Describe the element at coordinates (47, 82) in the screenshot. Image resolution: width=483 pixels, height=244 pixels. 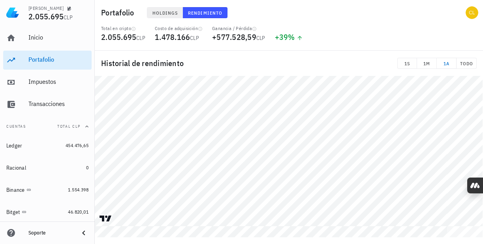
I see `a: Impuestos` at that location.